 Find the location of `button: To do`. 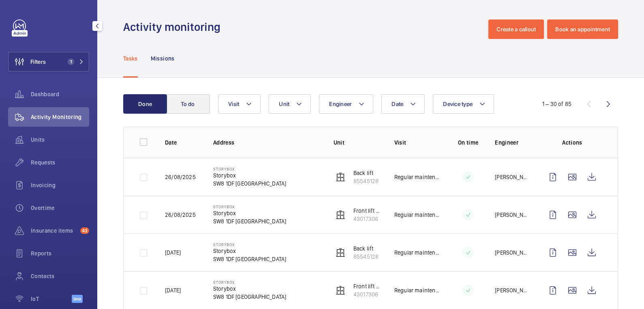

button: To do is located at coordinates (188, 104).